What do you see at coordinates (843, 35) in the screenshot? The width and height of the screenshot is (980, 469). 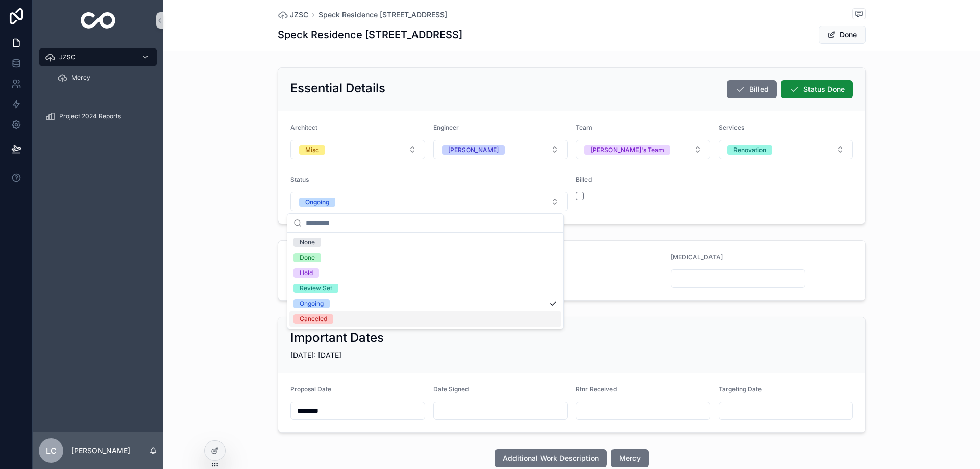 I see `button: Done` at bounding box center [843, 35].